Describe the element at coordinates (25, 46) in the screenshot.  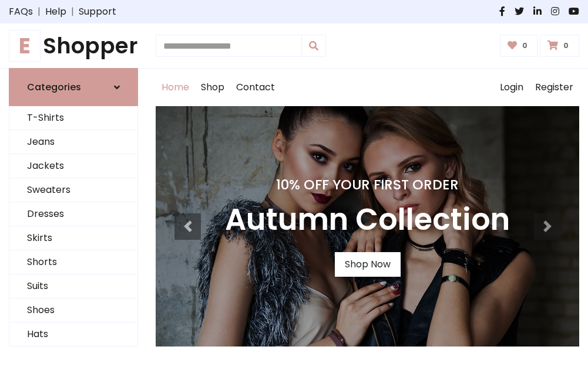
I see `span: E` at that location.